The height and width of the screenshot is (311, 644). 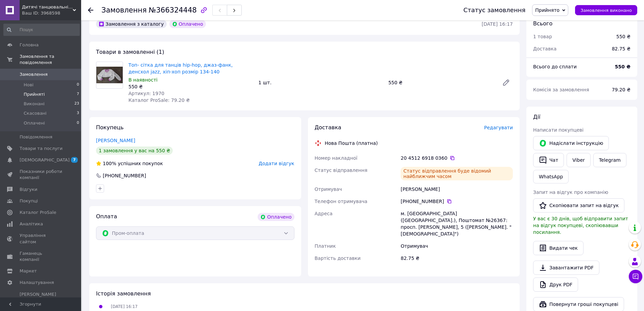 What do you see at coordinates (276, 163) in the screenshot?
I see `span: Додати відгук` at bounding box center [276, 163].